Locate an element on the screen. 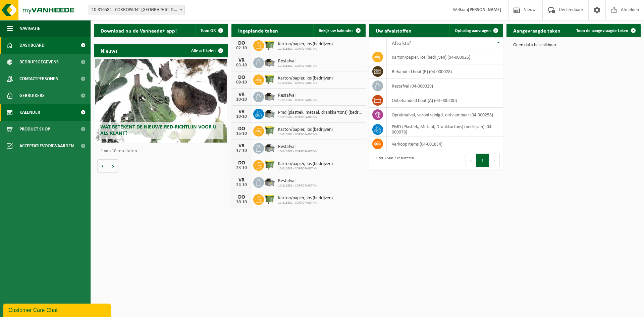 The width and height of the screenshot is (644, 317). div: 30-10 is located at coordinates (242, 202).